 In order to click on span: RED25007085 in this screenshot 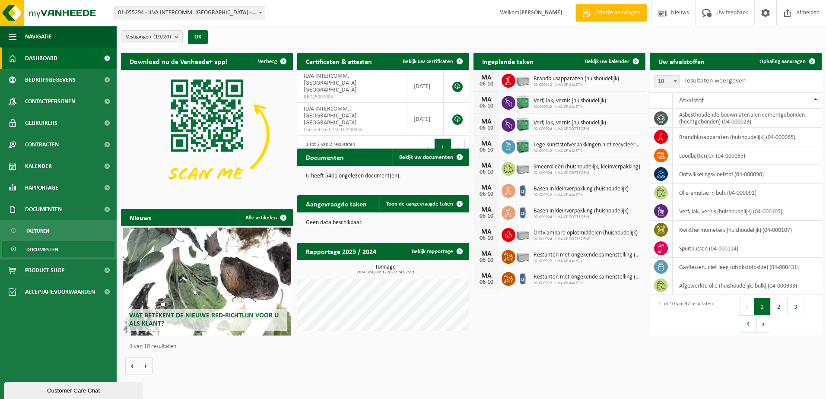, I will do `click(352, 97)`.